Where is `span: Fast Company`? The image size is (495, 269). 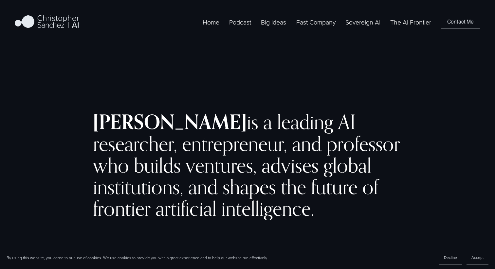
span: Fast Company is located at coordinates (316, 22).